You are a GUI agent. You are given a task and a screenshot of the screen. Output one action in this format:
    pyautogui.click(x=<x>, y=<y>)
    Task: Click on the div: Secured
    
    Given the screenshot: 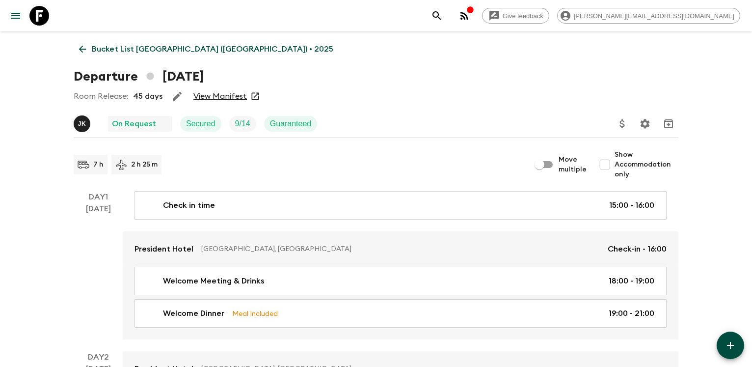 What is the action you would take?
    pyautogui.click(x=201, y=124)
    